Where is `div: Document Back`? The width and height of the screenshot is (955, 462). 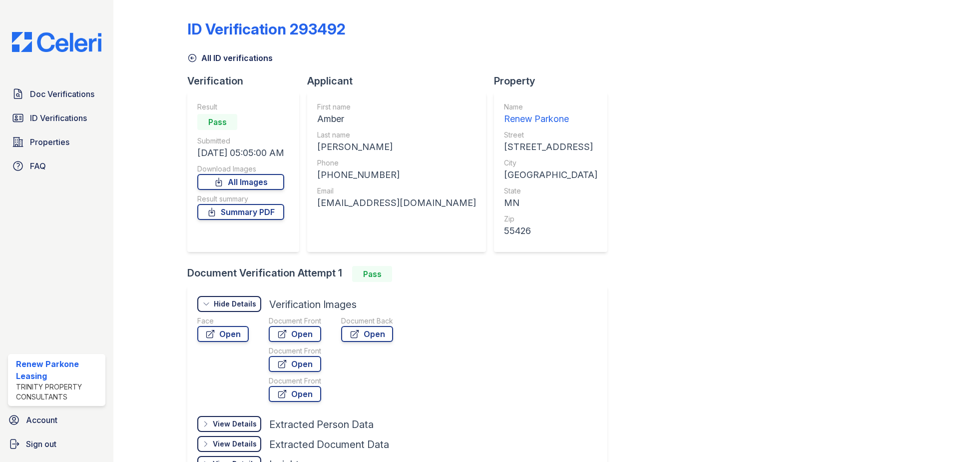 div: Document Back is located at coordinates (367, 321).